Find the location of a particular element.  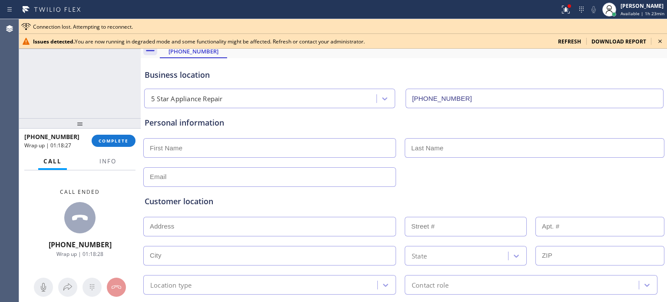

b: Issues detected. is located at coordinates (54, 41).